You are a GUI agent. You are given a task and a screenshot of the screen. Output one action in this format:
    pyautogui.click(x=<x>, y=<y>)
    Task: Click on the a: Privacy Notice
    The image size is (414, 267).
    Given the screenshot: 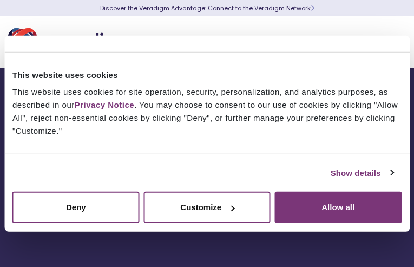 What is the action you would take?
    pyautogui.click(x=104, y=104)
    